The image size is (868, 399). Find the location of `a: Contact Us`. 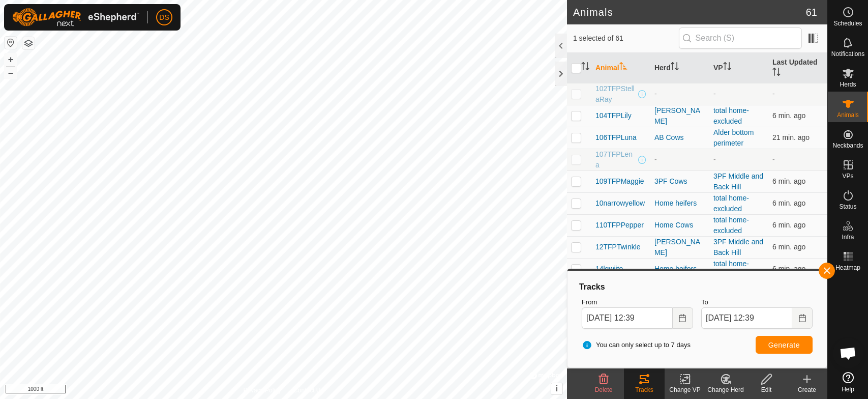

a: Contact Us is located at coordinates (308, 390).